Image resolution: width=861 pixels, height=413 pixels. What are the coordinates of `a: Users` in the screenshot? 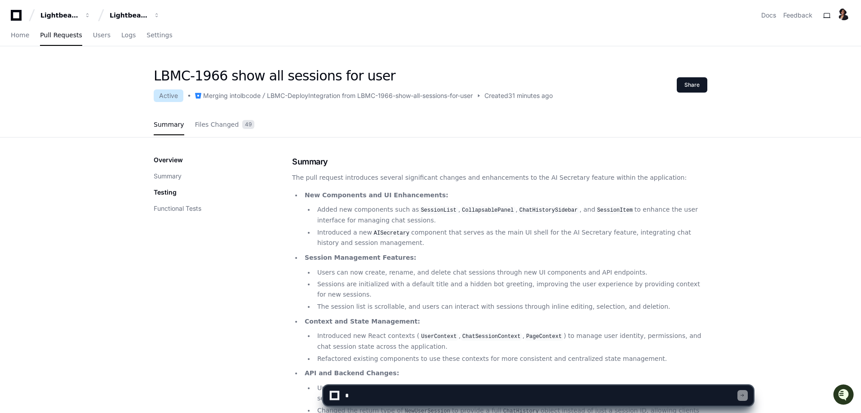 It's located at (102, 36).